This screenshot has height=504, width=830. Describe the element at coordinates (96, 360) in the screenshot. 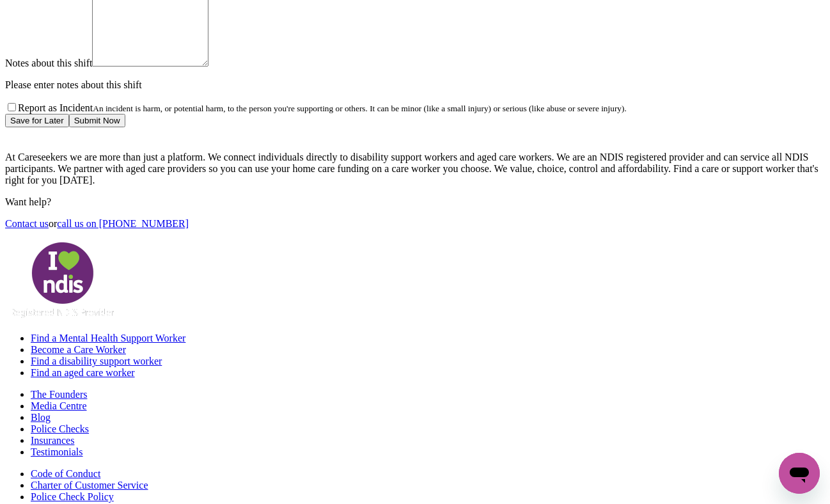

I see `a: Find a disability support worker` at that location.